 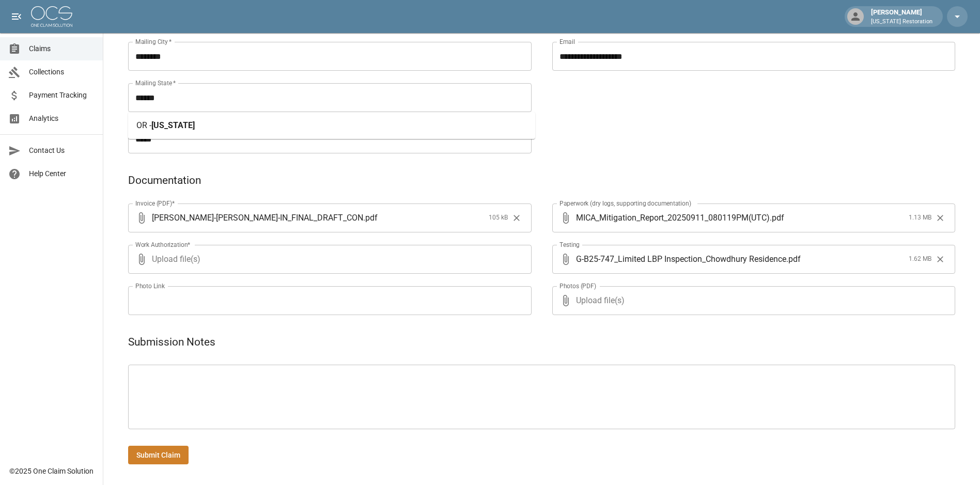 I want to click on span: G-B25-747_Limited LBP Inspection_Chowdhury Residence, so click(x=681, y=259).